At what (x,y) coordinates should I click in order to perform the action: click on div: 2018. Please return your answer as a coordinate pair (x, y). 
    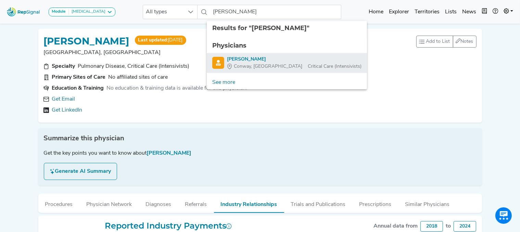
    Looking at the image, I should click on (432, 226).